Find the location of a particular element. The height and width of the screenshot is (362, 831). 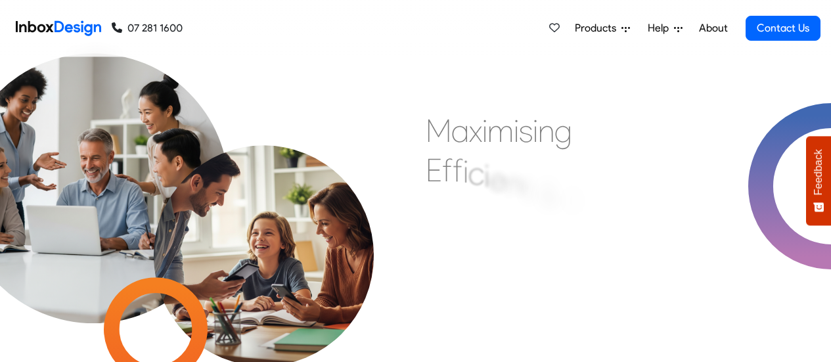

span: Products is located at coordinates (598, 28).